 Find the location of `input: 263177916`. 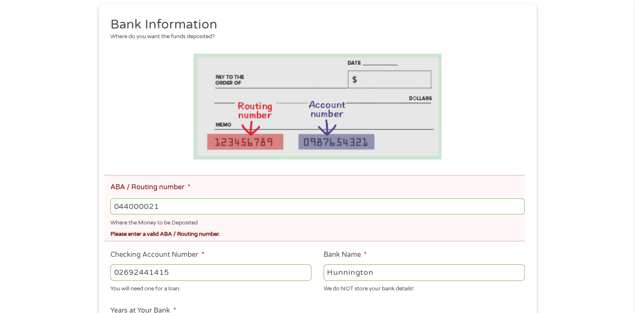

input: 263177916 is located at coordinates (317, 207).